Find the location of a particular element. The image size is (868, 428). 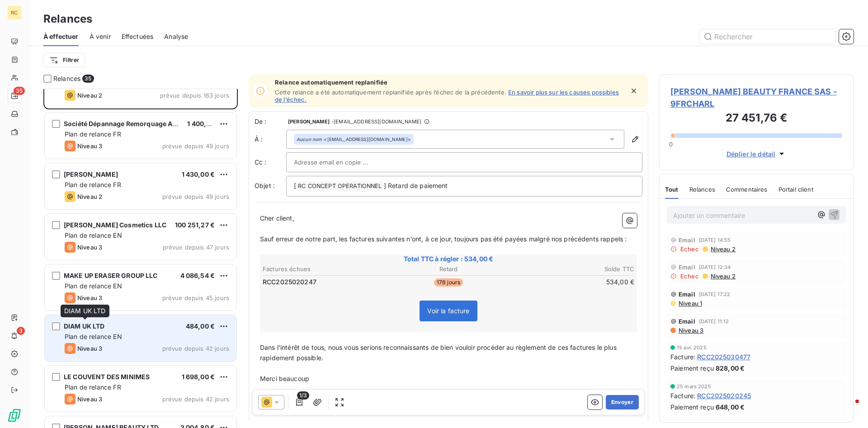

span: Total TTC à régler : 534,00 € is located at coordinates (449, 259).